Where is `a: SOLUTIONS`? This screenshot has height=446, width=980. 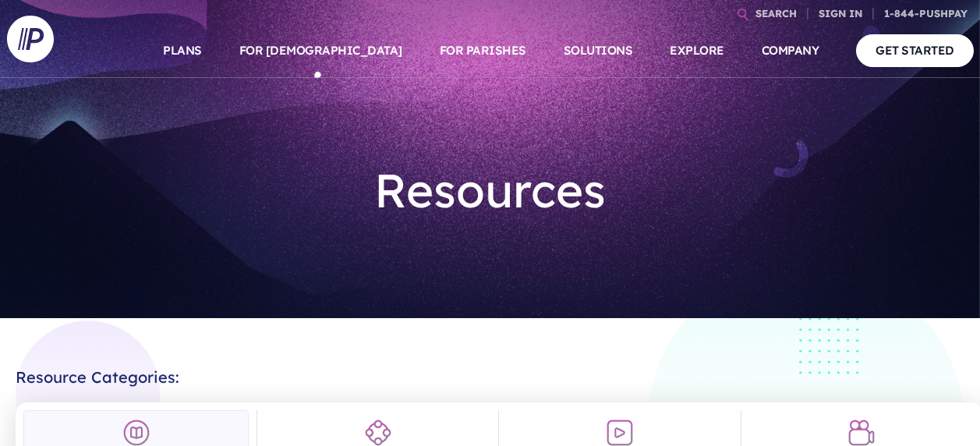
a: SOLUTIONS is located at coordinates (598, 51).